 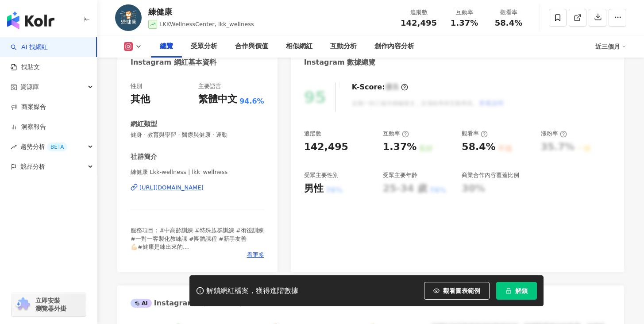 I want to click on img: logo, so click(x=30, y=20).